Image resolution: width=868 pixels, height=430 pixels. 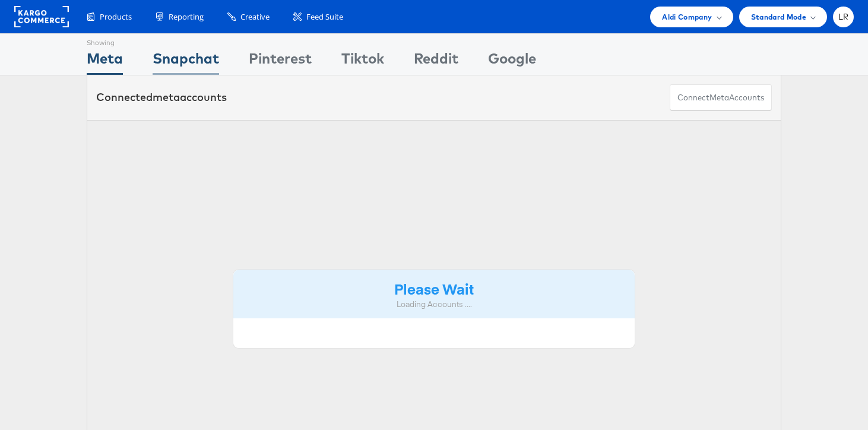 What do you see at coordinates (844, 16) in the screenshot?
I see `span: LR` at bounding box center [844, 16].